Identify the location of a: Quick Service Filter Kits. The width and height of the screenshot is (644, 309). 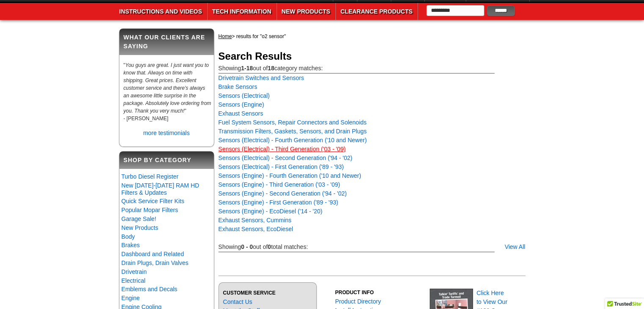
(153, 201).